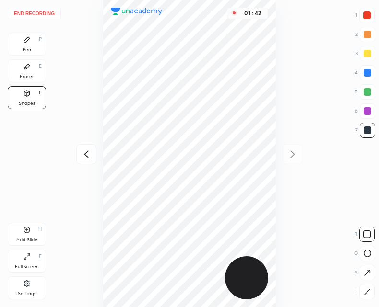  I want to click on div: Full screen, so click(27, 267).